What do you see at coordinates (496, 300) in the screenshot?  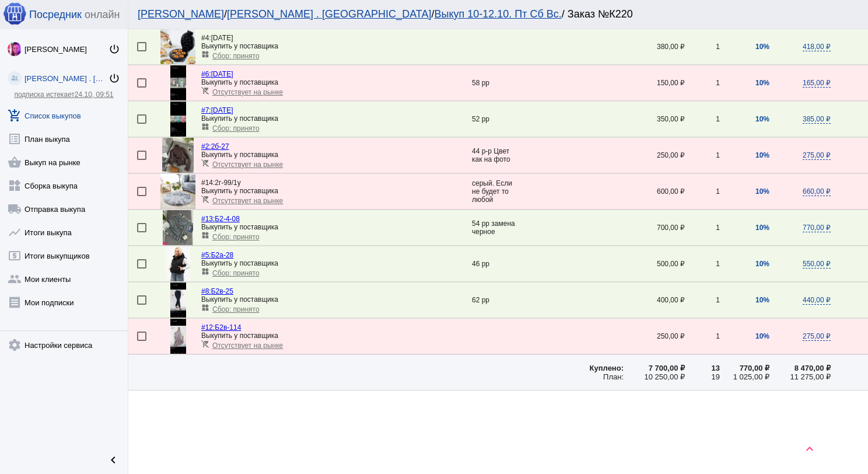 I see `div: 62 рр` at bounding box center [496, 300].